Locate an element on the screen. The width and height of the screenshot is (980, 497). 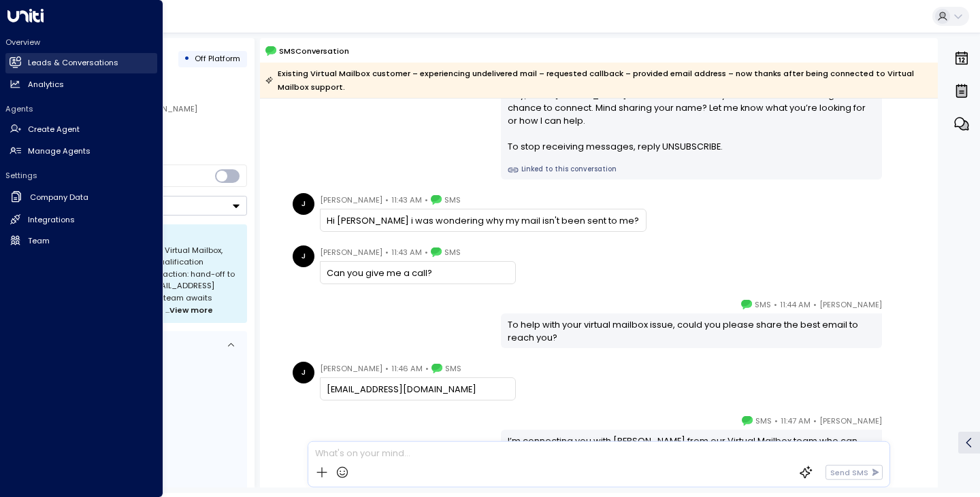
h2: Company Data is located at coordinates (59, 197).